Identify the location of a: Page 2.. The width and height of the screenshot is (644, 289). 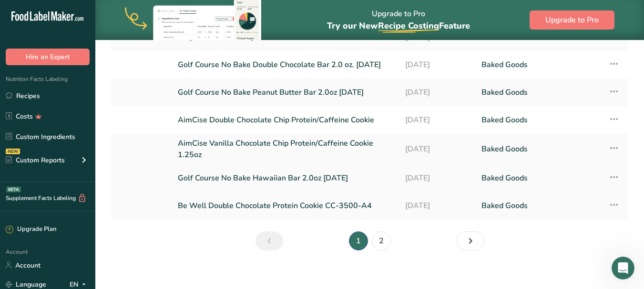
(381, 241).